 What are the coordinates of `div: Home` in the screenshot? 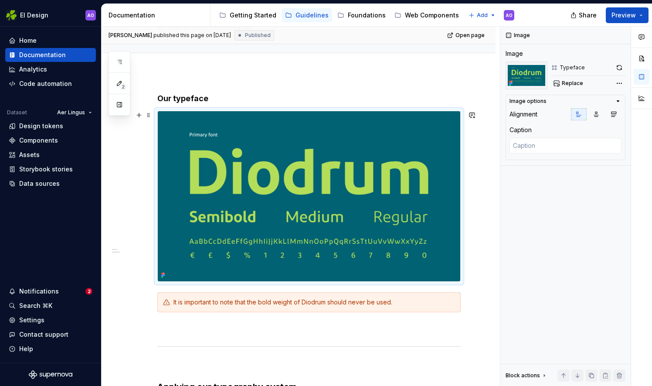 It's located at (28, 41).